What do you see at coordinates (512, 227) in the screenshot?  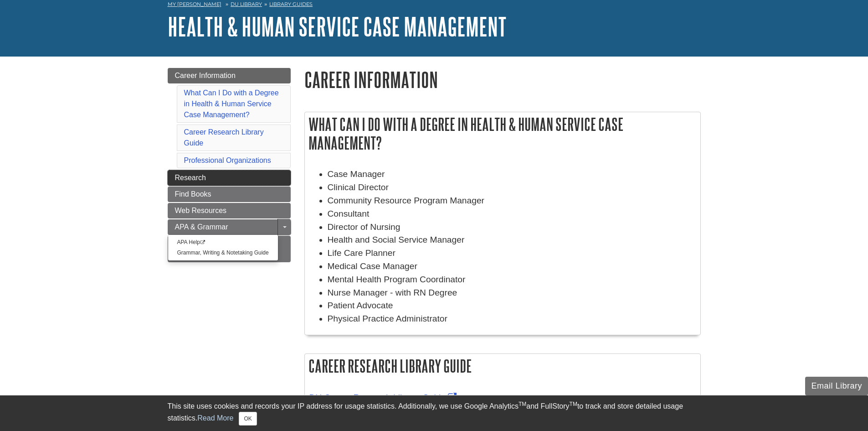 I see `li: Director of Nursing` at bounding box center [512, 227].